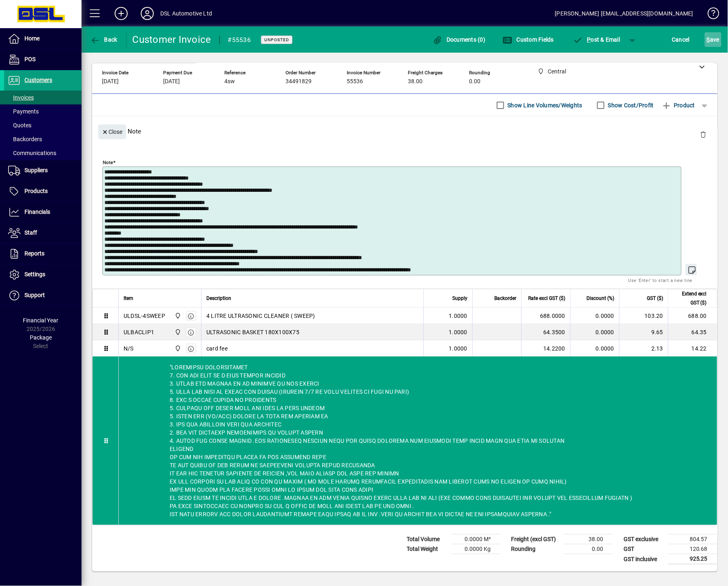  What do you see at coordinates (112, 132) in the screenshot?
I see `span: Close` at bounding box center [112, 132].